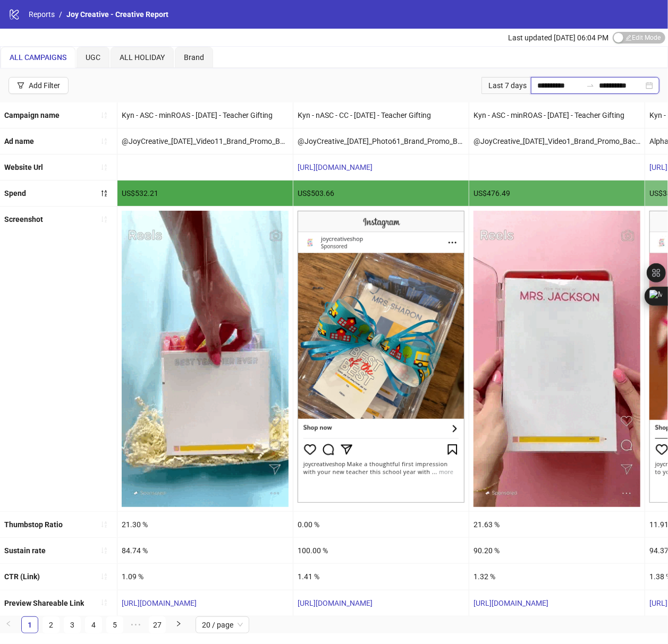  I want to click on span: 20 / page, so click(222, 625).